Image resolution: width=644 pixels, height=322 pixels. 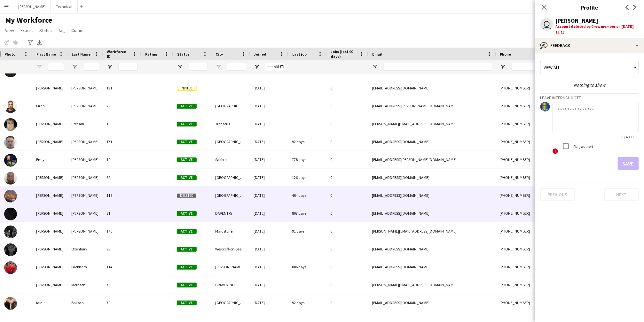 I want to click on input: Email Filter Input, so click(x=438, y=67).